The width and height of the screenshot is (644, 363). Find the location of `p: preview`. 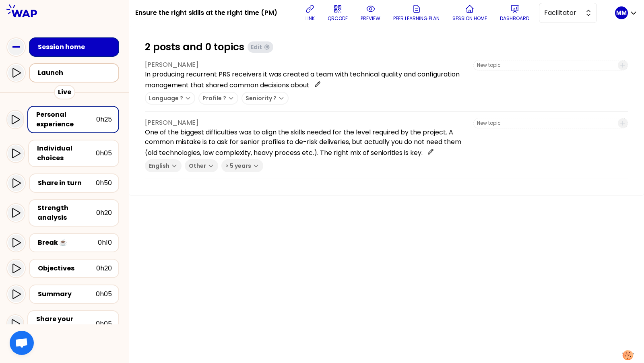

p: preview is located at coordinates (371, 18).